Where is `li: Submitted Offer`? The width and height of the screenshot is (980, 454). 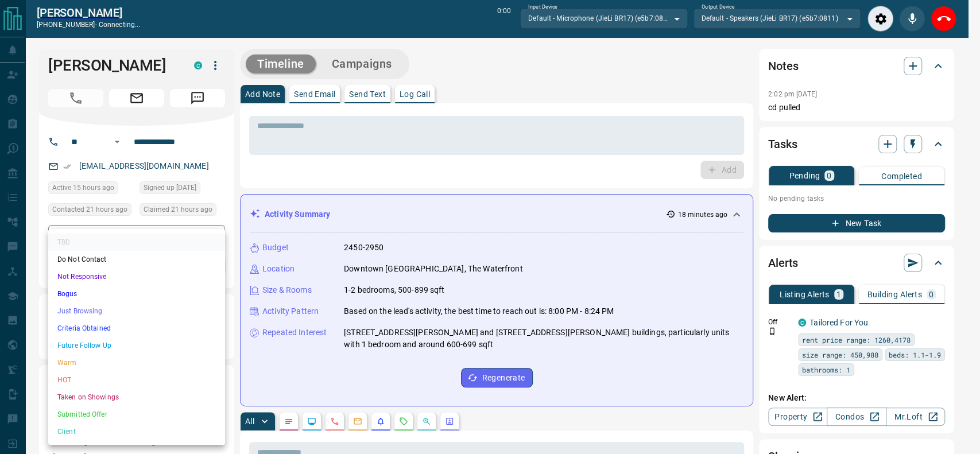 li: Submitted Offer is located at coordinates (137, 414).